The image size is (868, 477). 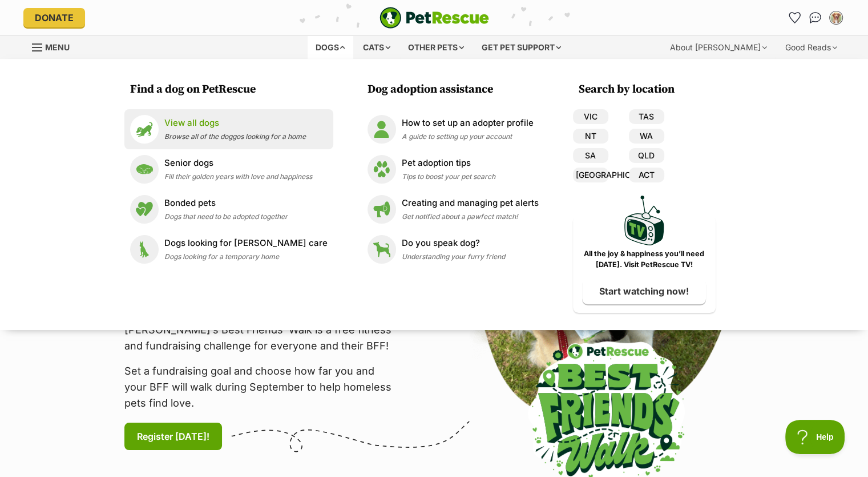 I want to click on h3: Dog adoption assistance, so click(x=456, y=90).